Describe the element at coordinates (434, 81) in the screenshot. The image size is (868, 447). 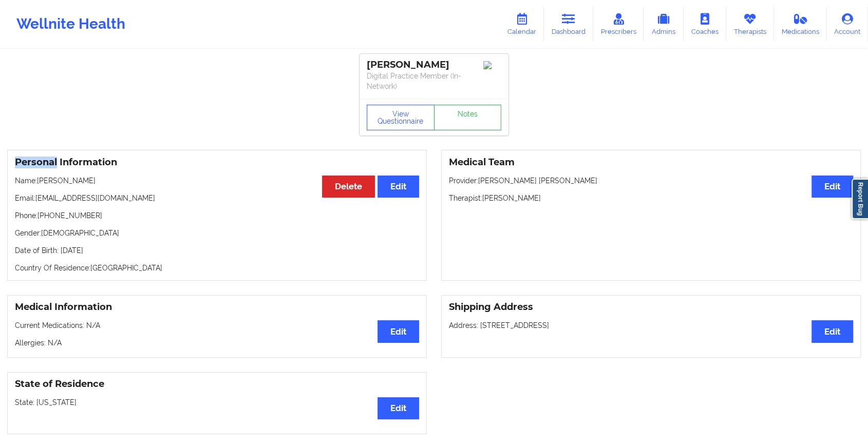
I see `p: Digital Practice Member (In-Network)` at that location.